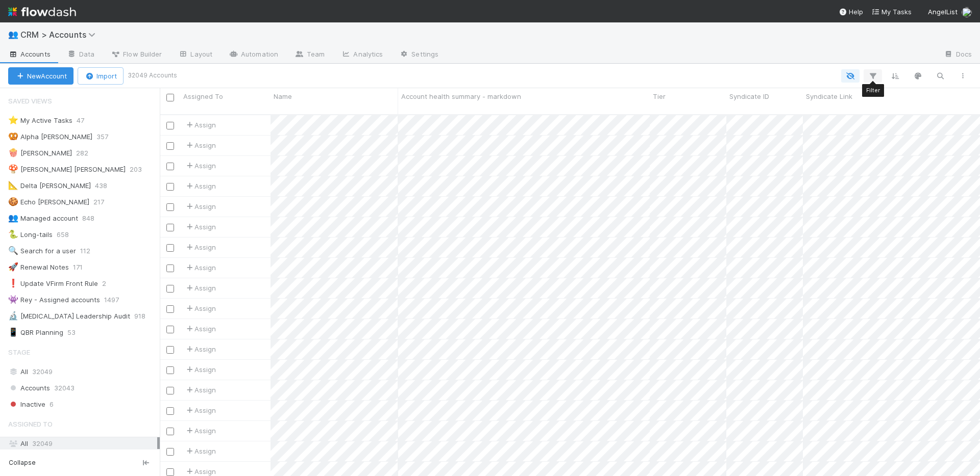 Image resolution: width=980 pixels, height=476 pixels. Describe the element at coordinates (829, 96) in the screenshot. I see `span: Syndicate Link` at that location.